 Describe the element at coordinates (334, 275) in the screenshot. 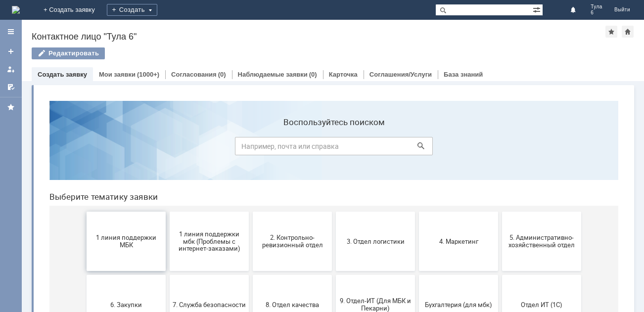

I see `span: Франчайзинг` at that location.